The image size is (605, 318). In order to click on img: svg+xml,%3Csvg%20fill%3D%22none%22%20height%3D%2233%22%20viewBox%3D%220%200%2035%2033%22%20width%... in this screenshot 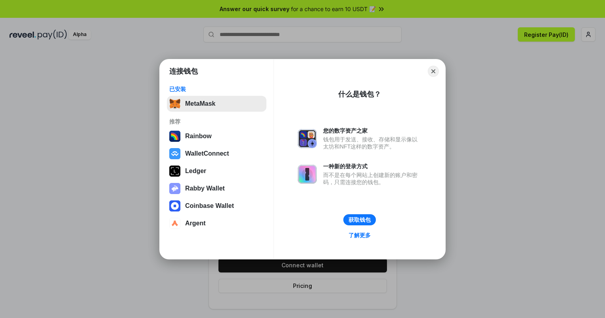, I will do `click(175, 104)`.